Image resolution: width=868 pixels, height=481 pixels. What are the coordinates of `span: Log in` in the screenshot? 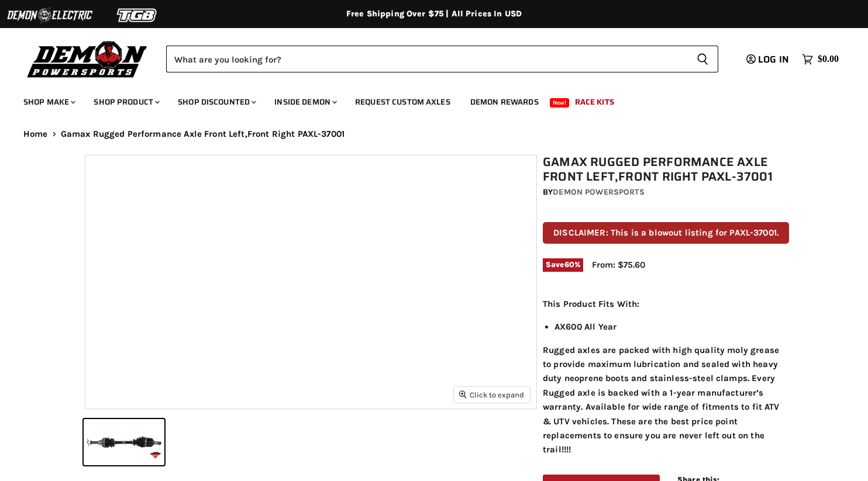 It's located at (773, 59).